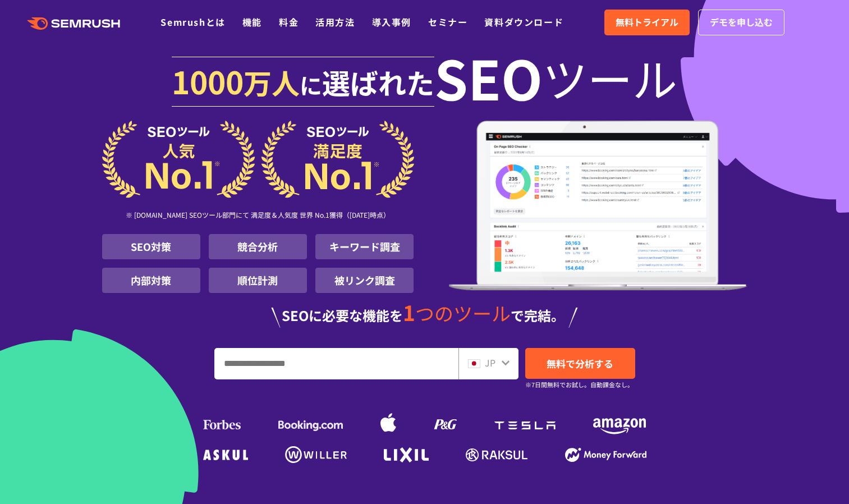 This screenshot has width=849, height=504. What do you see at coordinates (289, 22) in the screenshot?
I see `a: 料金` at bounding box center [289, 22].